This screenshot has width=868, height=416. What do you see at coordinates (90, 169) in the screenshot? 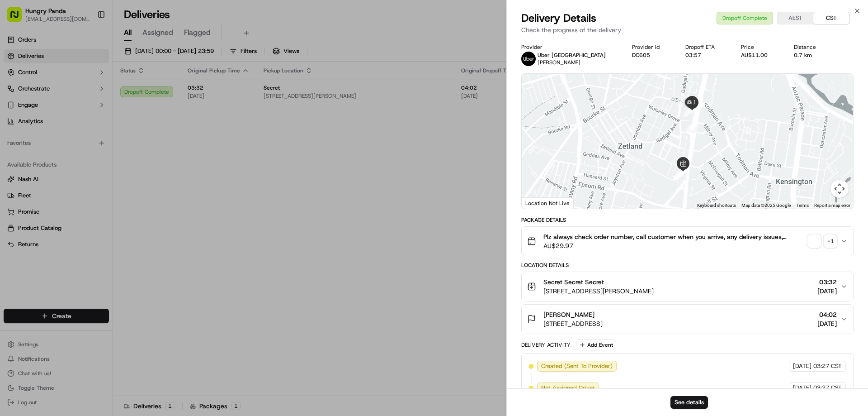
I see `span: 8月19日` at bounding box center [90, 169].